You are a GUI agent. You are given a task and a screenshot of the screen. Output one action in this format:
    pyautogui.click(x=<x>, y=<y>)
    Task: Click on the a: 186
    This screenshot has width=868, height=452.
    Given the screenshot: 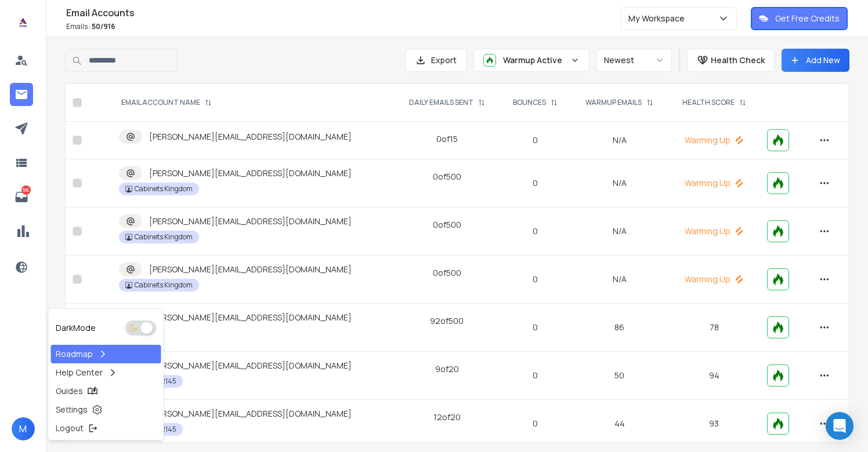 What is the action you would take?
    pyautogui.click(x=22, y=197)
    